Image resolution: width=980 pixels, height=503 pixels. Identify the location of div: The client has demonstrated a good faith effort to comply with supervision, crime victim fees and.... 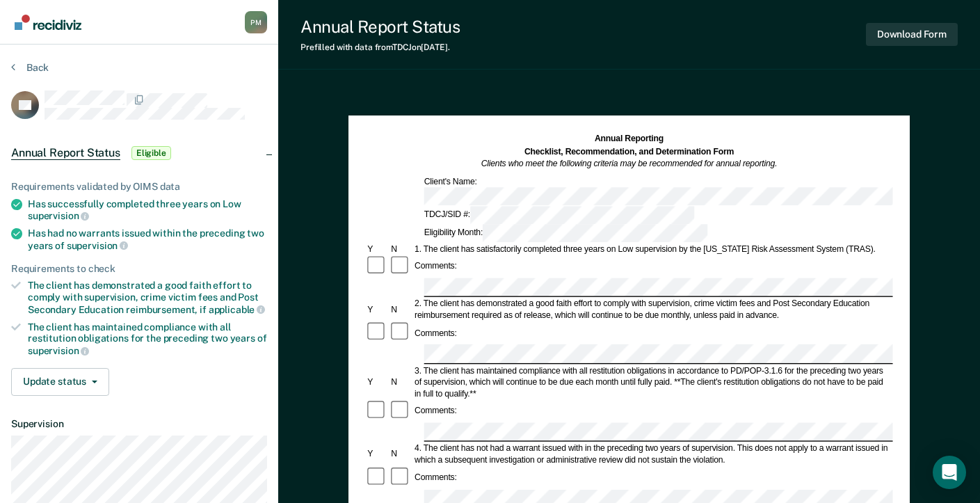
(148, 297).